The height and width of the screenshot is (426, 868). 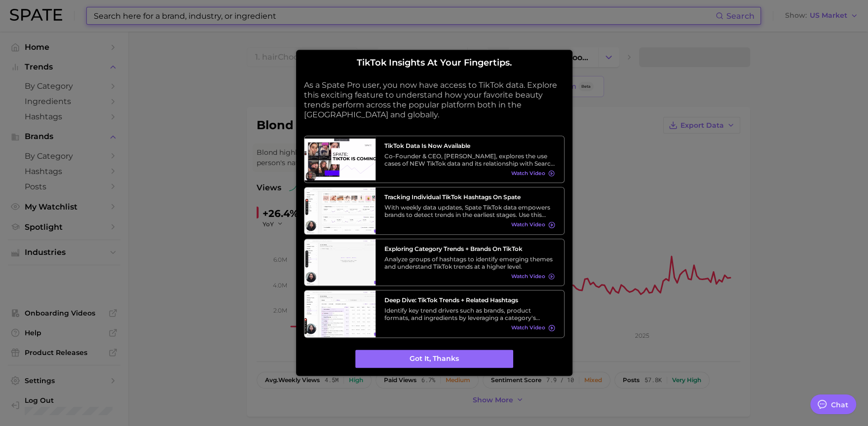 I want to click on button: Got it, thanks, so click(x=434, y=359).